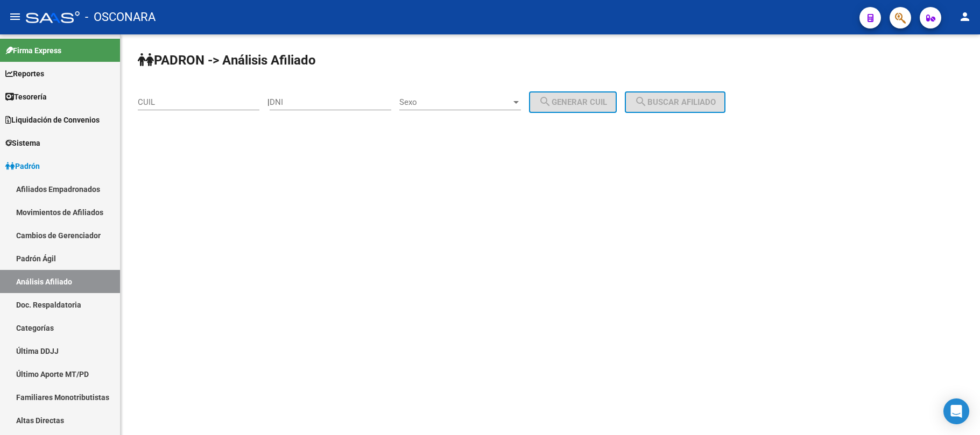 The image size is (980, 435). What do you see at coordinates (15, 17) in the screenshot?
I see `mat-icon: menu` at bounding box center [15, 17].